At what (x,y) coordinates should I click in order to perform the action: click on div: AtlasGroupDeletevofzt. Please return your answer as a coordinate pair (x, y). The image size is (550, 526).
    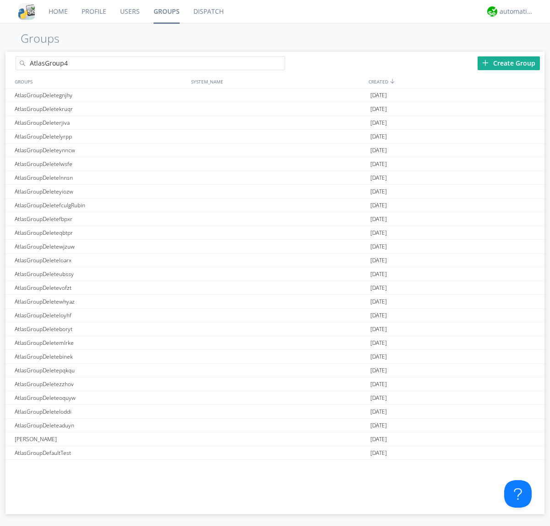
    Looking at the image, I should click on (100, 287).